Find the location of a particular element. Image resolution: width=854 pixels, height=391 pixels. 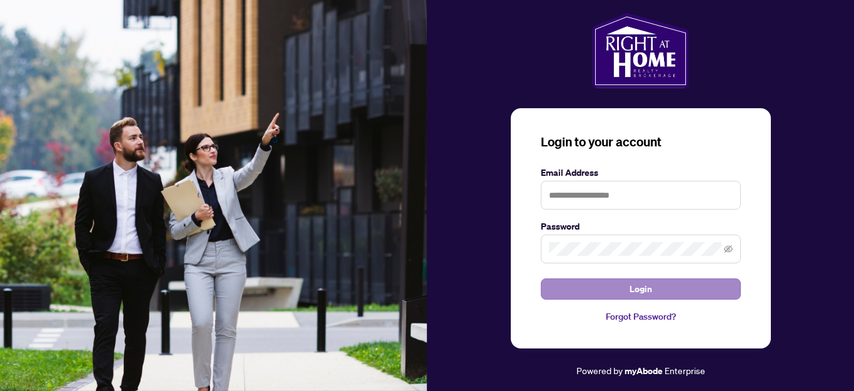

h3: Login to your account is located at coordinates (641, 142).